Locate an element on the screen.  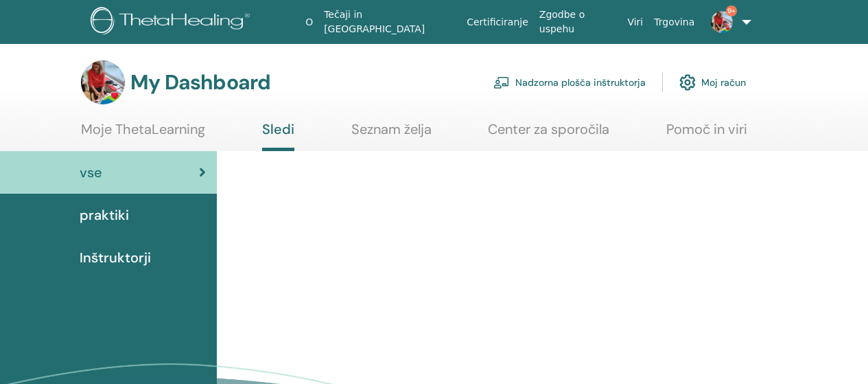
a: Trgovina is located at coordinates (674, 22).